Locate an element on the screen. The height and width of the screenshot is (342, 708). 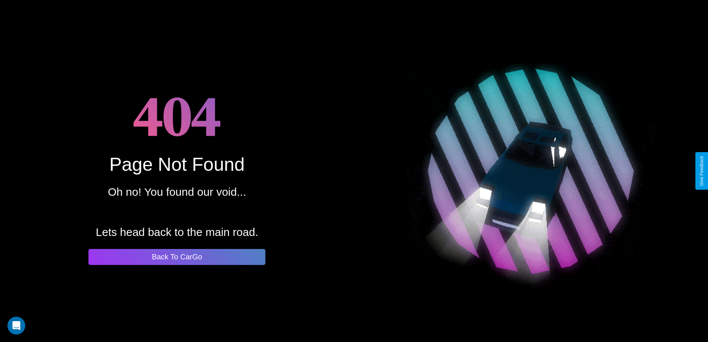
h1: 404 is located at coordinates (177, 115).